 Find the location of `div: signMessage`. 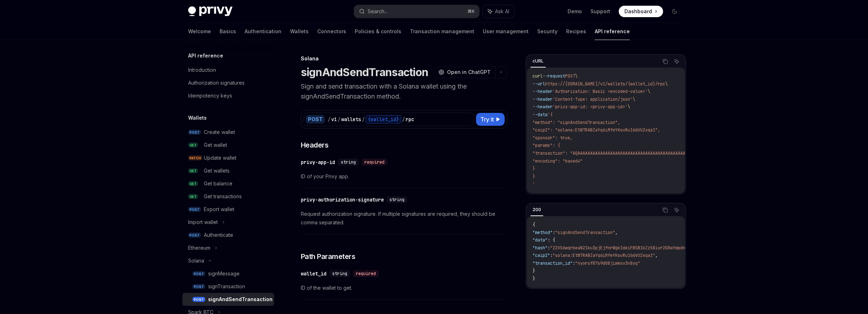

div: signMessage is located at coordinates (223, 274).